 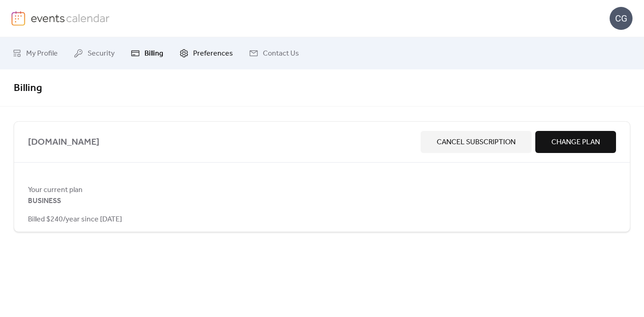 What do you see at coordinates (206, 53) in the screenshot?
I see `a: Preferences` at bounding box center [206, 53].